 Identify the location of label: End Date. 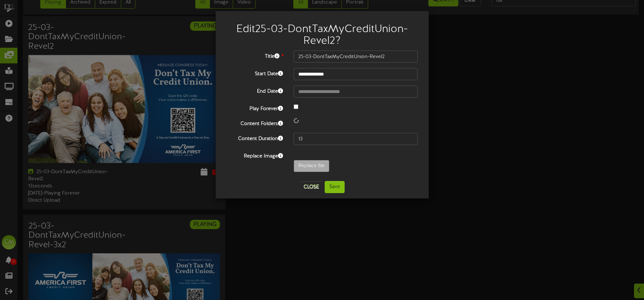
(254, 90).